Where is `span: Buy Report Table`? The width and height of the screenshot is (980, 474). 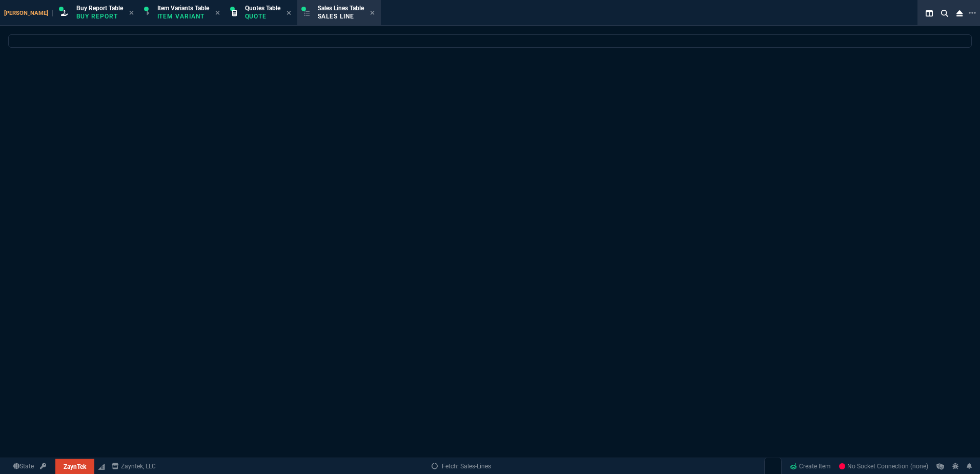
span: Buy Report Table is located at coordinates (100, 8).